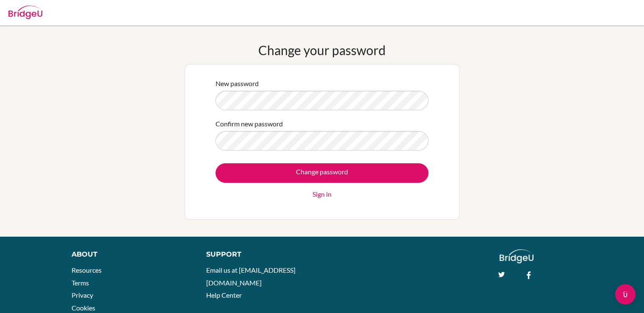  Describe the element at coordinates (516, 256) in the screenshot. I see `img: logo_white@2x-f4f0deed5e89b7ecb1c2cc34c3e3d731f90f0f143d5ea2071677605dd97b5244.png` at that location.